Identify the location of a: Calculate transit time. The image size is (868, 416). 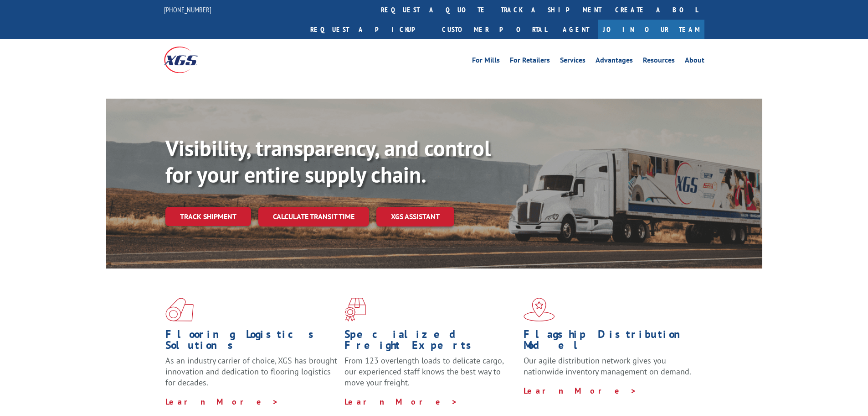
(313, 217).